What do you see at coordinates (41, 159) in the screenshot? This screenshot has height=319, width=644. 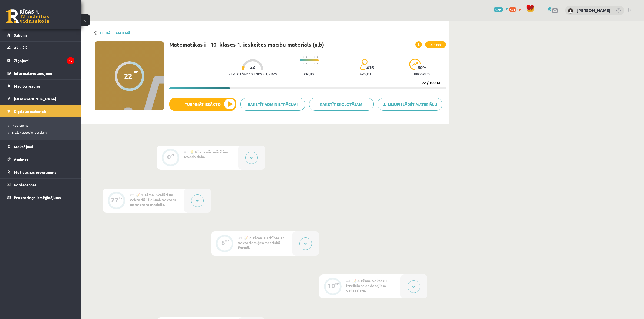 I see `a: Atzīmes` at bounding box center [41, 159].